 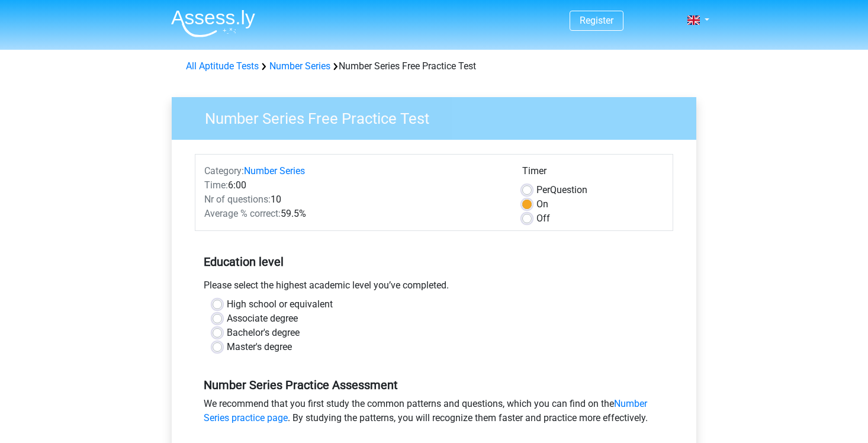 I want to click on div: We recommend that you first study the common patterns and questions, which you can find on the . ..., so click(x=434, y=413).